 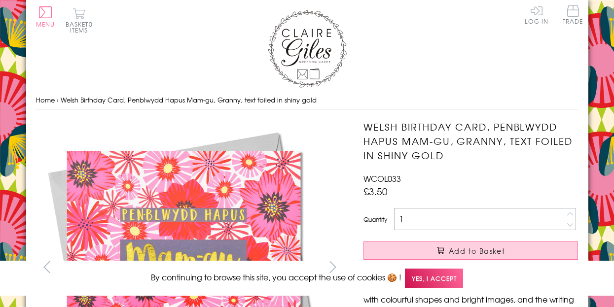 What do you see at coordinates (375, 191) in the screenshot?
I see `span: £3.50` at bounding box center [375, 191].